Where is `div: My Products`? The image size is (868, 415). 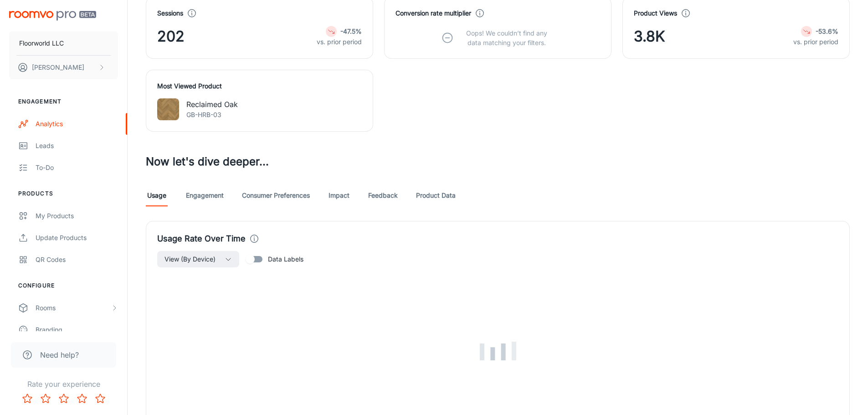 div: My Products is located at coordinates (77, 216).